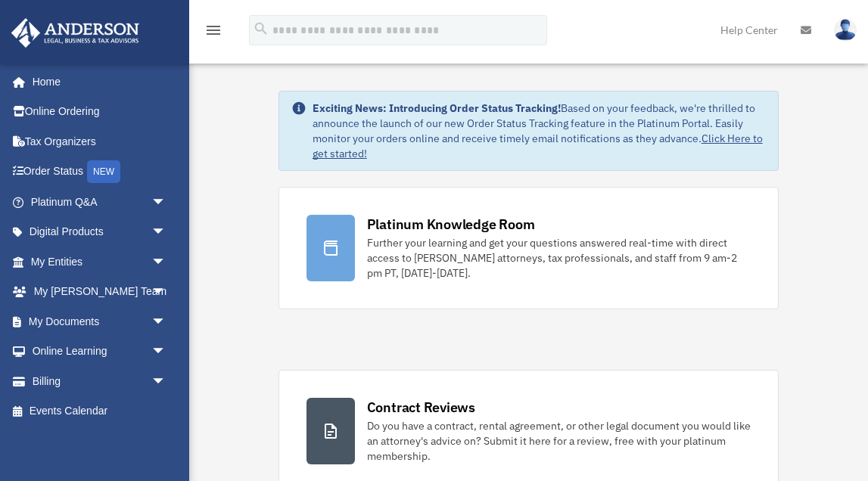 The image size is (868, 481). I want to click on div: Do you have a contract, rental agreement, or other legal document you would like an attorney's ad..., so click(559, 441).